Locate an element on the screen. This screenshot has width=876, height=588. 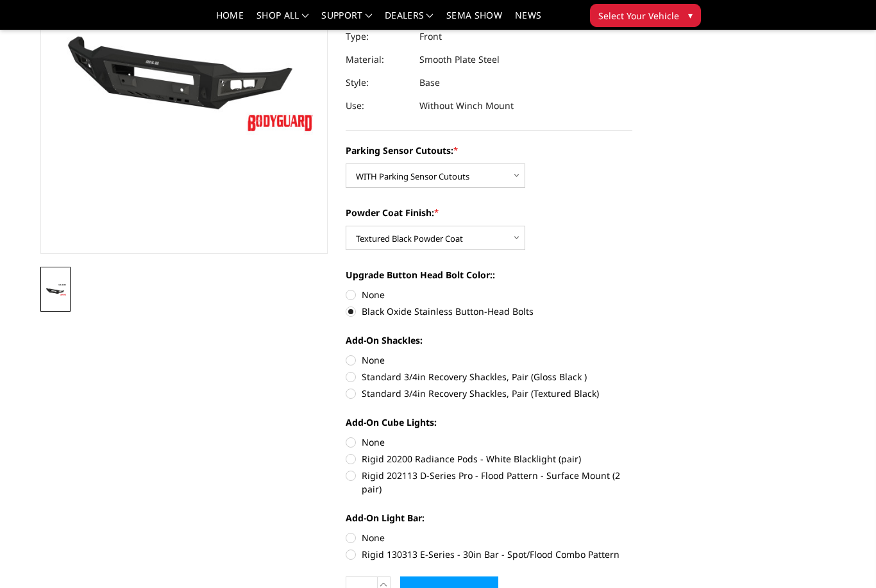
div: Chat Widget is located at coordinates (844, 557).